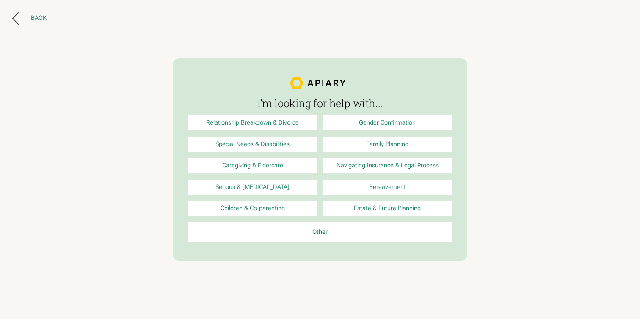 The width and height of the screenshot is (640, 319). Describe the element at coordinates (320, 103) in the screenshot. I see `h3: I’m looking for help with...` at that location.